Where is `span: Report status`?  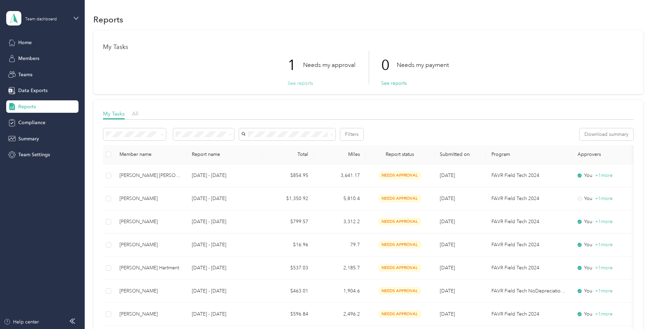 span: Report status is located at coordinates (400, 154).